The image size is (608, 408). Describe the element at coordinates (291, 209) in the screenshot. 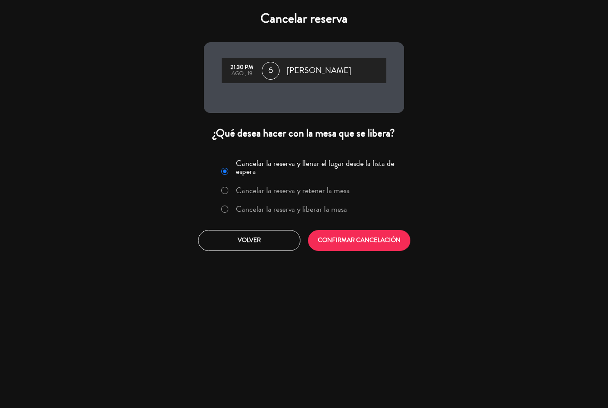

I see `label: Cancelar la reserva y liberar la mesa` at that location.